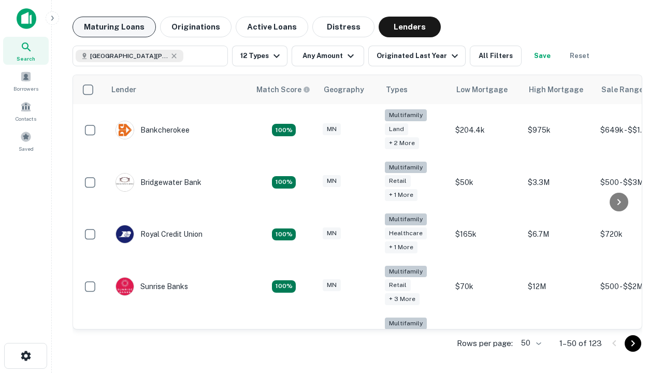 This screenshot has width=663, height=373. What do you see at coordinates (486, 234) in the screenshot?
I see `td: $165k` at bounding box center [486, 234].